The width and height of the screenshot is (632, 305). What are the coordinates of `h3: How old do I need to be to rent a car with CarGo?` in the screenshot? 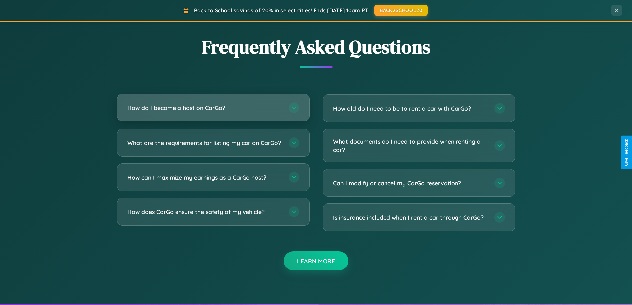 It's located at (410, 108).